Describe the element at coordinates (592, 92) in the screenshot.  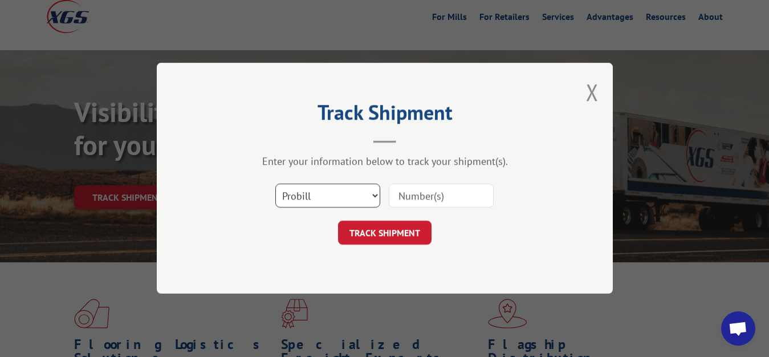
I see `button: Close modal` at that location.